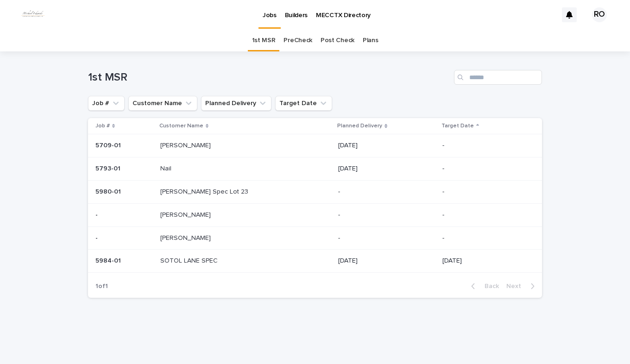 Image resolution: width=630 pixels, height=364 pixels. What do you see at coordinates (109, 168) in the screenshot?
I see `p: 5793-01` at bounding box center [109, 168].